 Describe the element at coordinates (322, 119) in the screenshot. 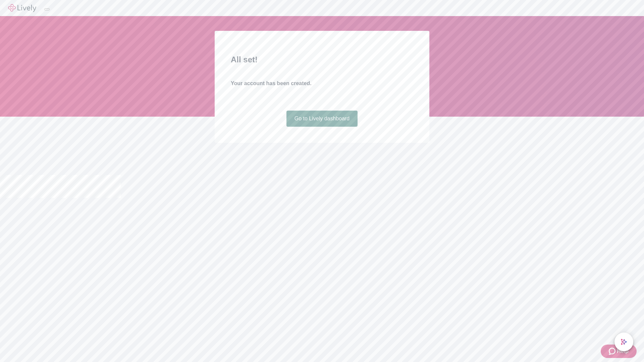

I see `a: Go to Lively dashboard` at that location.